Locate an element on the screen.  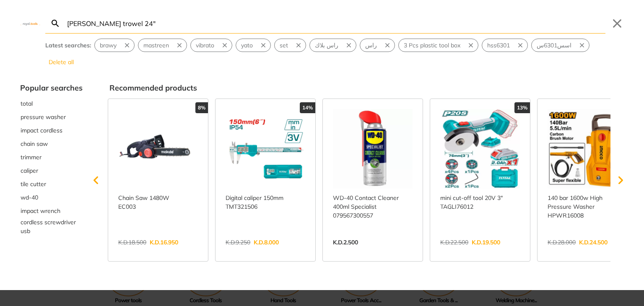
button: Remove suggestion: yato is located at coordinates (264, 45).